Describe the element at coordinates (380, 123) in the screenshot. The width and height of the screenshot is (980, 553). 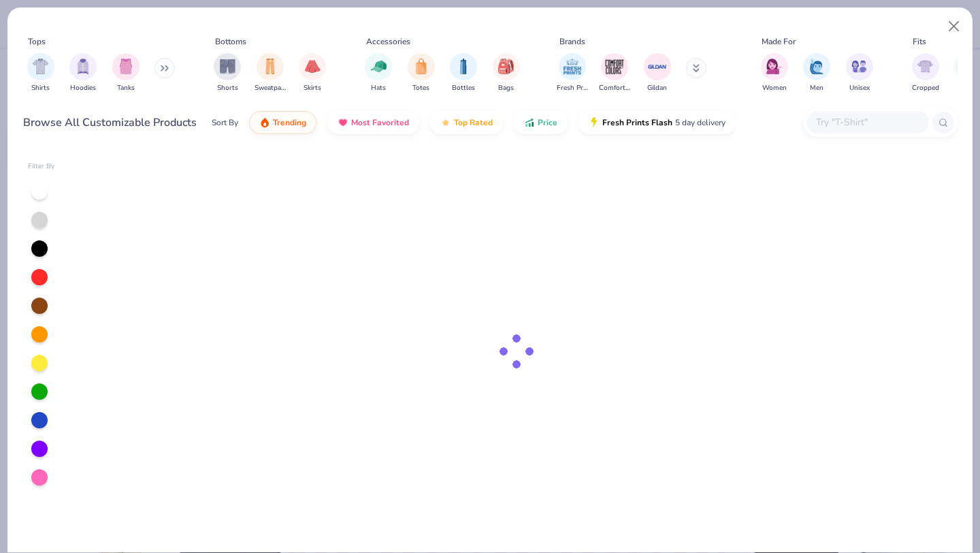
I see `span: Most Favorited` at that location.